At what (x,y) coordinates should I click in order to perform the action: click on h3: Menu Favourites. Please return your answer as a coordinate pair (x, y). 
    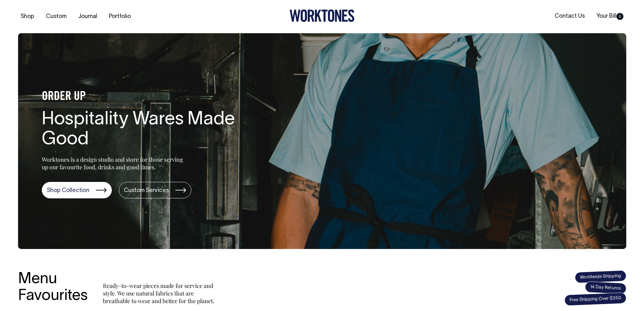
    Looking at the image, I should click on (53, 288).